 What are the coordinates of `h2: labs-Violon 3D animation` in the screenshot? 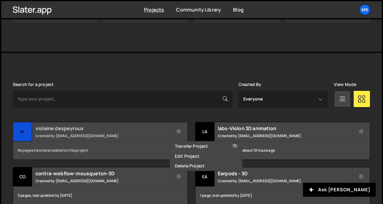 It's located at (285, 128).